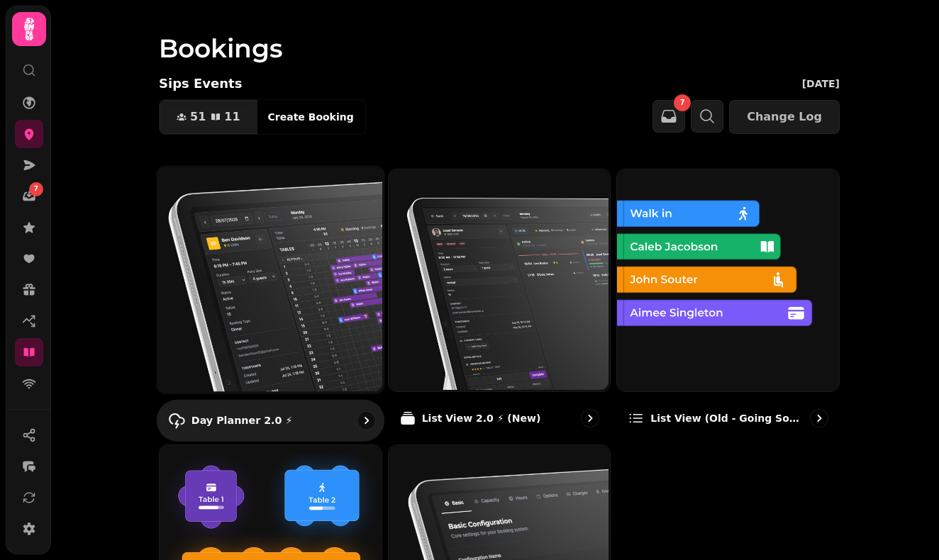 The height and width of the screenshot is (560, 939). I want to click on span: 51, so click(198, 117).